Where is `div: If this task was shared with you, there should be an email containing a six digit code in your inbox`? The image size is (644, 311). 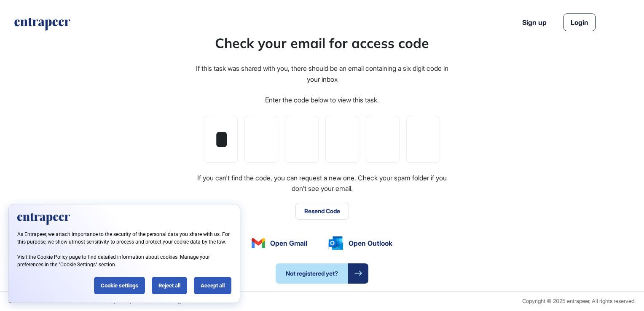 div: If this task was shared with you, there should be an email containing a six digit code in your inbox is located at coordinates (322, 74).